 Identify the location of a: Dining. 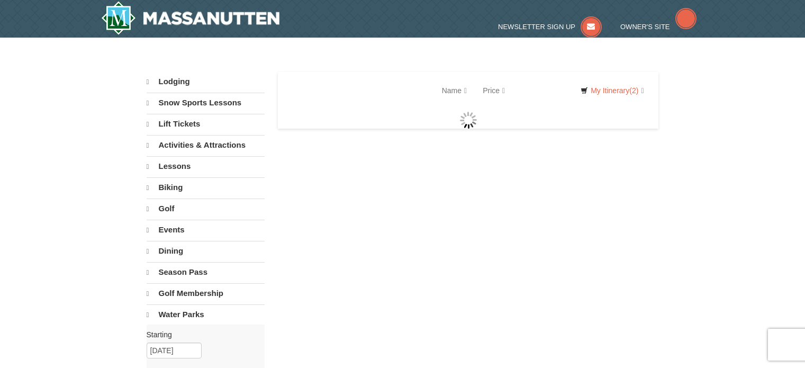
(205, 251).